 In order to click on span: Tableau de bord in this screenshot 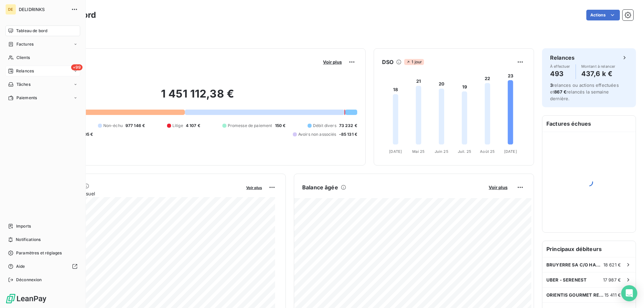, I will do `click(31, 31)`.